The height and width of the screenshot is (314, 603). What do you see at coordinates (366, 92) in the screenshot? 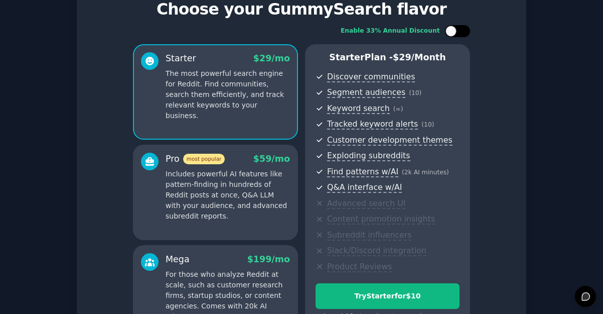
I see `span: Segment audiences` at bounding box center [366, 92].